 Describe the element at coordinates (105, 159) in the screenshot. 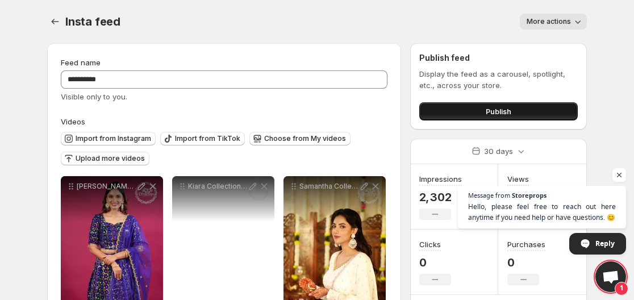

I see `button: Upload more videos` at that location.